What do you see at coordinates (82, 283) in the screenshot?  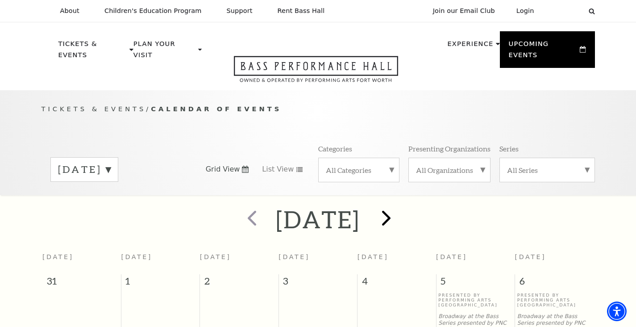 I see `span: 31` at bounding box center [82, 283].